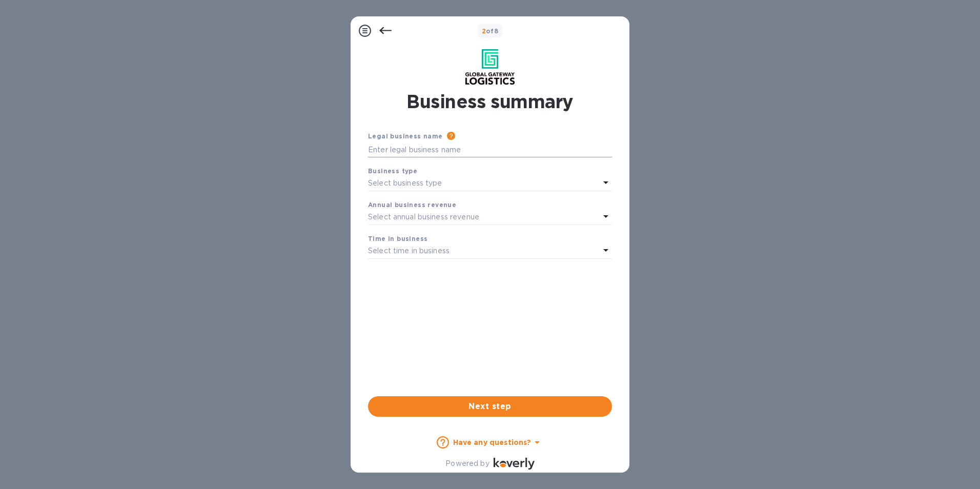  What do you see at coordinates (490, 102) in the screenshot?
I see `h1: Business summary` at bounding box center [490, 102].